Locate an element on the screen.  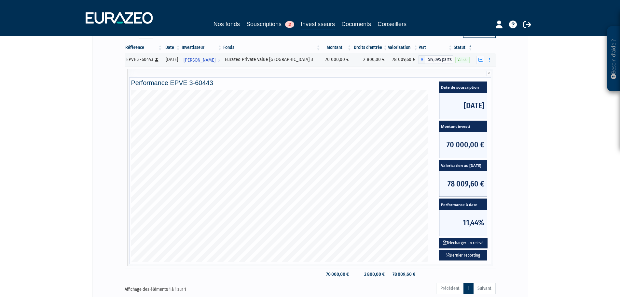
th: Valorisation: activer pour trier la colonne par ordre croissant is located at coordinates (403, 48).